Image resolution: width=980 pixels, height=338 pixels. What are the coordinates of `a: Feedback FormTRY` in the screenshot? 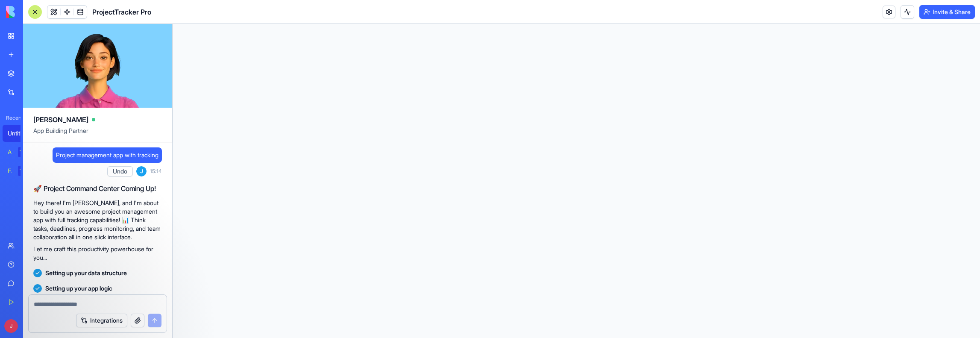 It's located at (20, 171).